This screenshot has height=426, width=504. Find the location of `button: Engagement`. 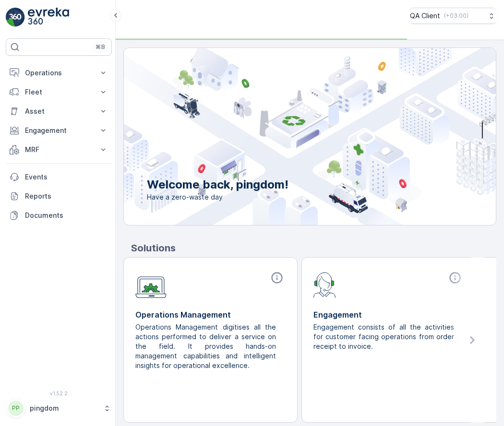

button: Engagement is located at coordinates (58, 131).